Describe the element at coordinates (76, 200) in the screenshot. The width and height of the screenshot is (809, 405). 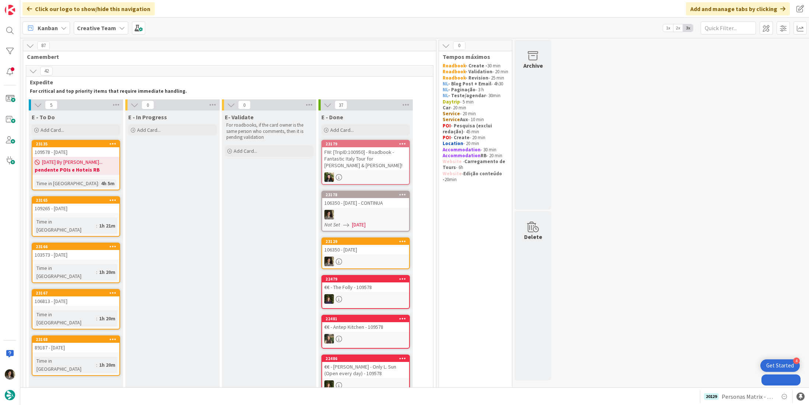
I see `div: 23165` at that location.